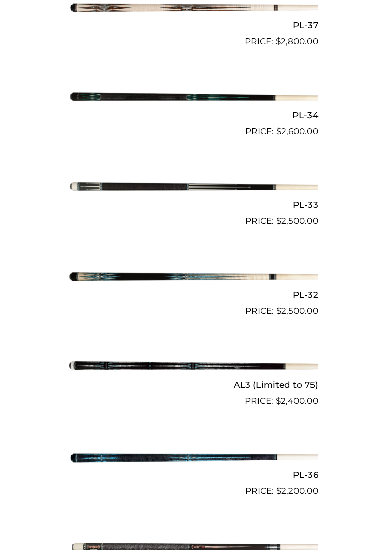  Describe the element at coordinates (194, 277) in the screenshot. I see `img: PL-32` at that location.